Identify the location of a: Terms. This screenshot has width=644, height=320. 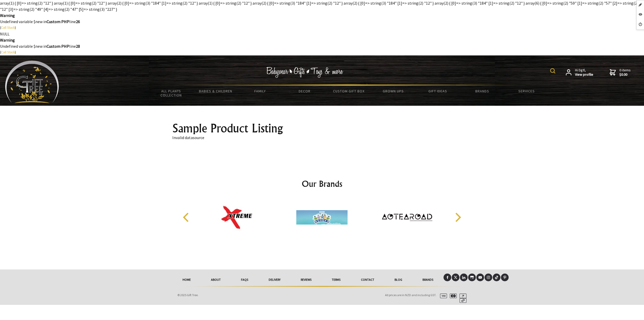
(336, 279).